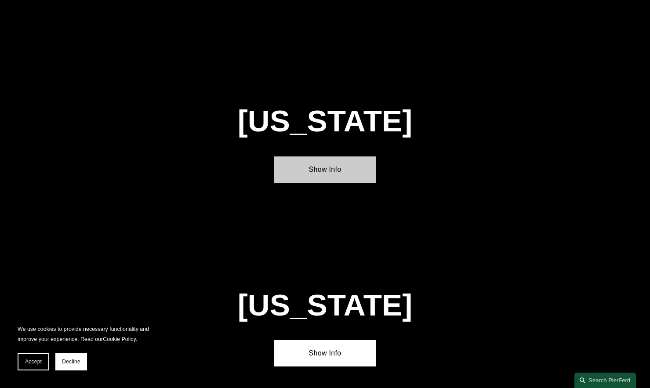 The height and width of the screenshot is (388, 650). I want to click on a: Search this site, so click(605, 380).